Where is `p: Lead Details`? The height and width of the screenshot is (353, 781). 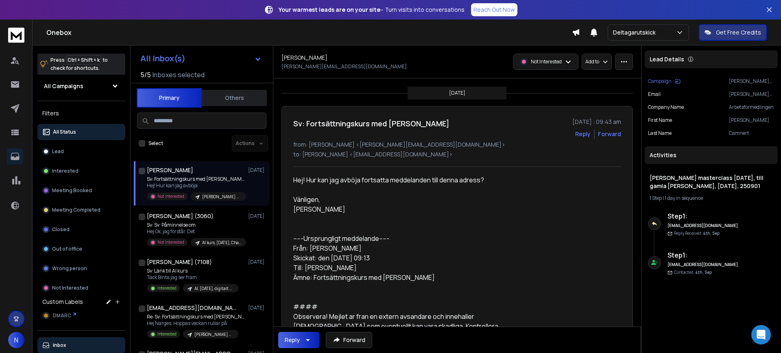 p: Lead Details is located at coordinates (667, 59).